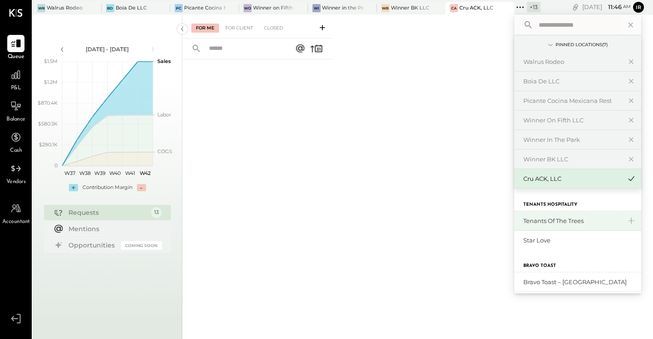 The image size is (653, 339). What do you see at coordinates (84, 173) in the screenshot?
I see `text: W38` at bounding box center [84, 173].